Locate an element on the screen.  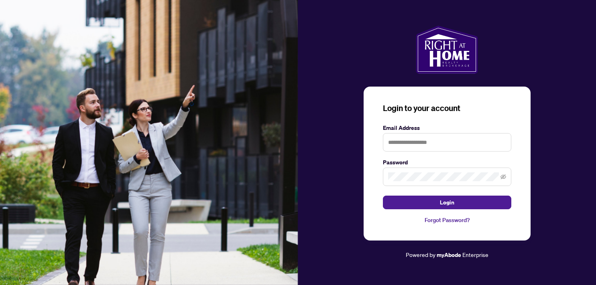
span: eye-invisible is located at coordinates (503, 177).